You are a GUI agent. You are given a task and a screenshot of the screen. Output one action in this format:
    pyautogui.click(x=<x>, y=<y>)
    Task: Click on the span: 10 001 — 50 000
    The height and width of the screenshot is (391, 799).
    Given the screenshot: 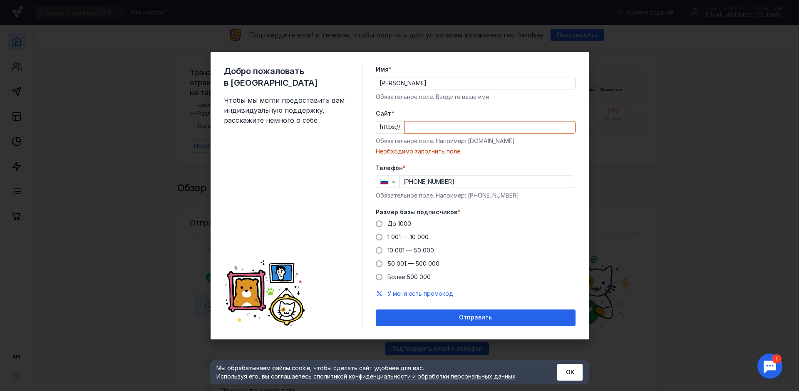 What is the action you would take?
    pyautogui.click(x=411, y=250)
    